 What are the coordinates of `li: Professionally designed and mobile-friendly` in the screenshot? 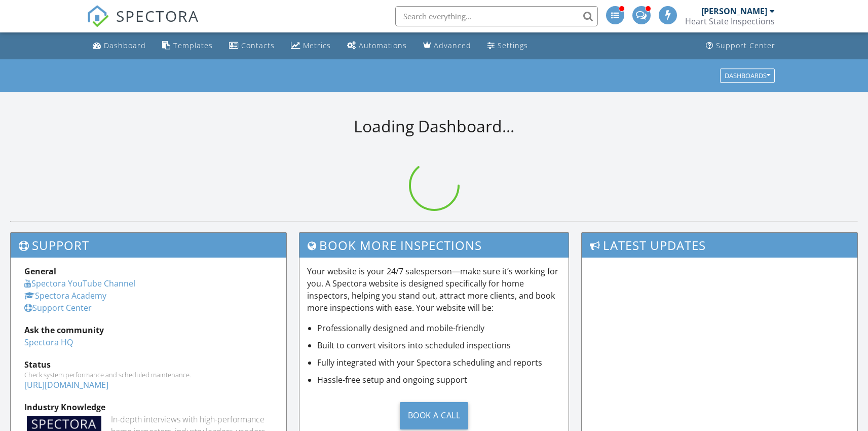 It's located at (439, 328).